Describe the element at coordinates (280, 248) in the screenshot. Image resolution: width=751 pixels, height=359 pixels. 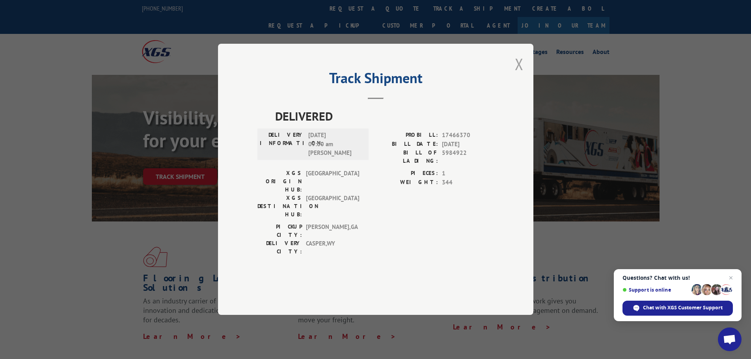
I see `label: DELIVERY CITY:` at that location.